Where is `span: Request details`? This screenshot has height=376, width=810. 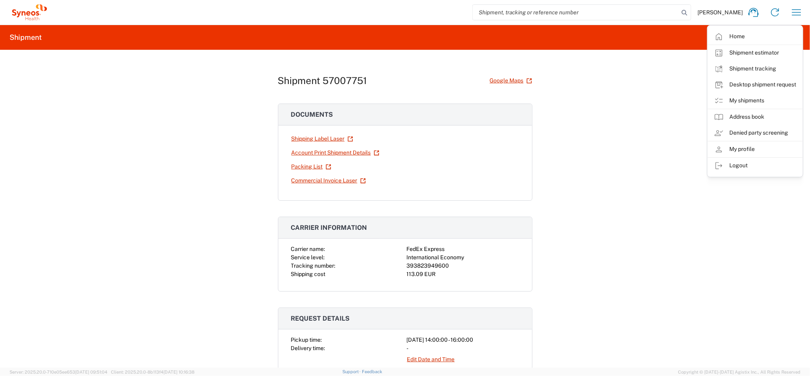 span: Request details is located at coordinates (321, 318).